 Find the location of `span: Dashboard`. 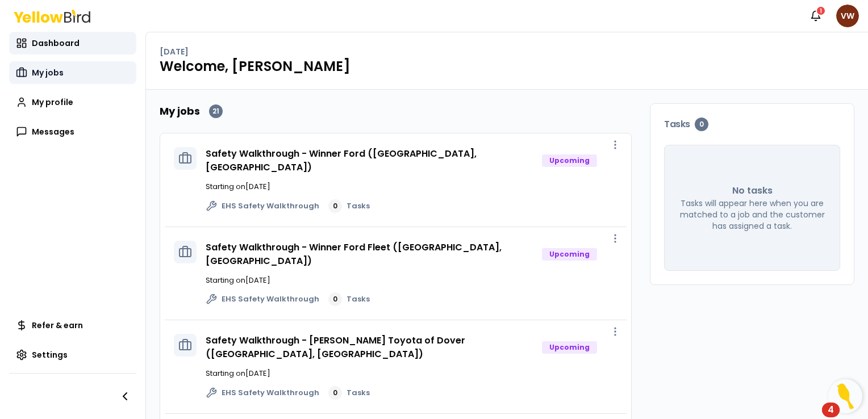

span: Dashboard is located at coordinates (56, 43).